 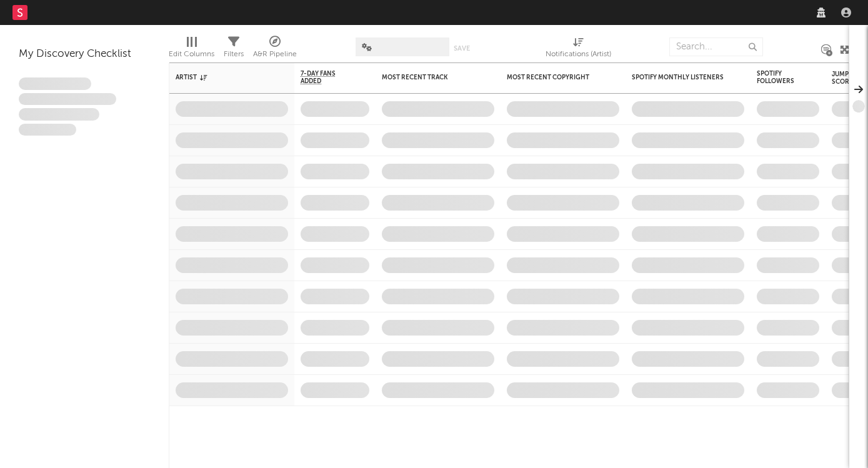 What do you see at coordinates (55, 84) in the screenshot?
I see `span: Lorem ipsum dolor` at bounding box center [55, 84].